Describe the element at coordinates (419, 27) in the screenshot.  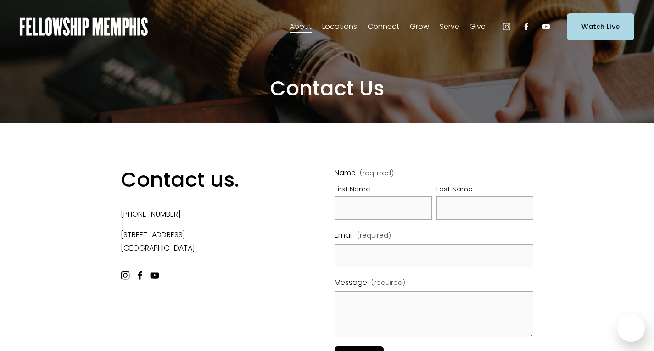
I see `span: Grow` at that location.